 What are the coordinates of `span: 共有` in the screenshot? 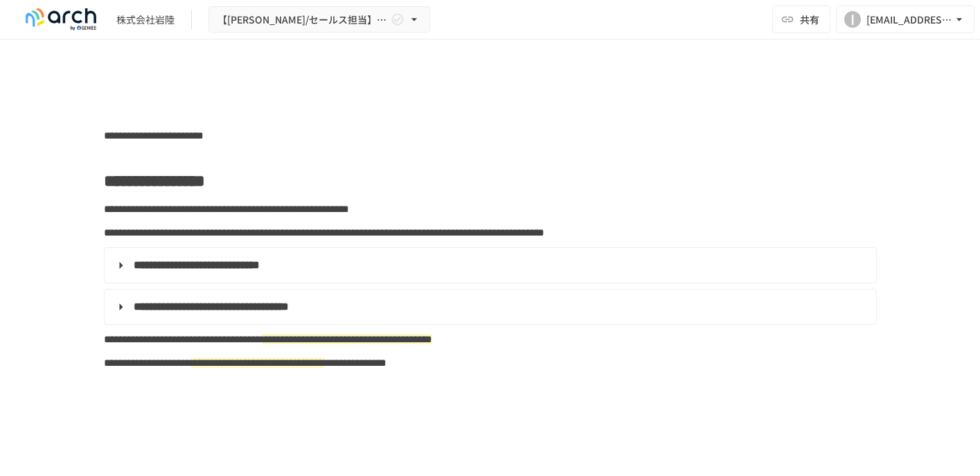 It's located at (809, 20).